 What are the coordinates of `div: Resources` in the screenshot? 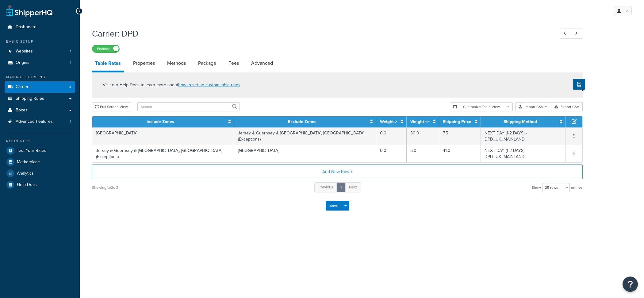 It's located at (40, 141).